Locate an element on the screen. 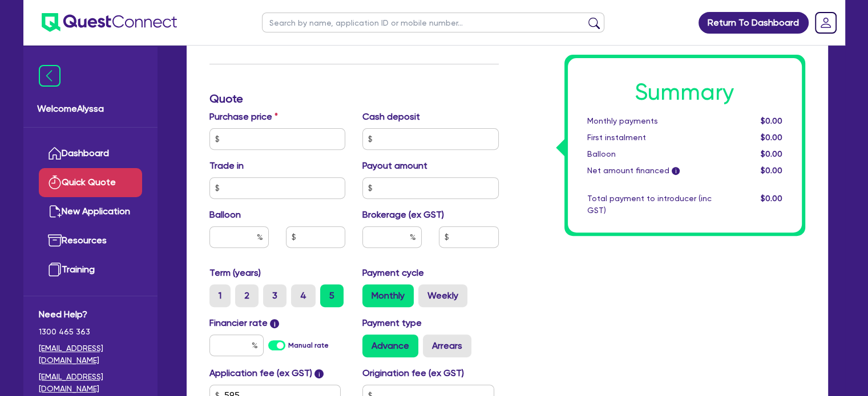 The image size is (868, 396). a: Training is located at coordinates (90, 269).